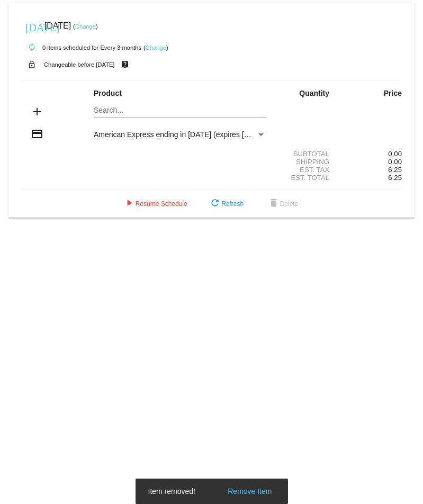 The width and height of the screenshot is (423, 504). I want to click on mat-icon: live_help, so click(125, 65).